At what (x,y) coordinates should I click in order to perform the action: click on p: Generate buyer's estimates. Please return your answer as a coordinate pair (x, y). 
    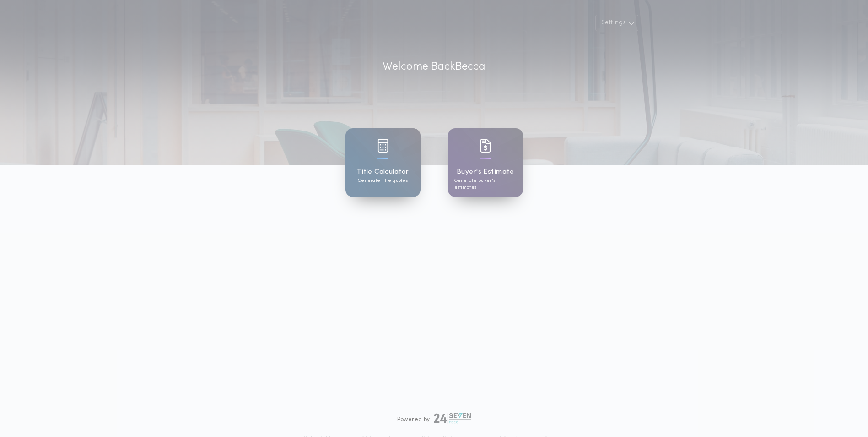
    Looking at the image, I should click on (486, 184).